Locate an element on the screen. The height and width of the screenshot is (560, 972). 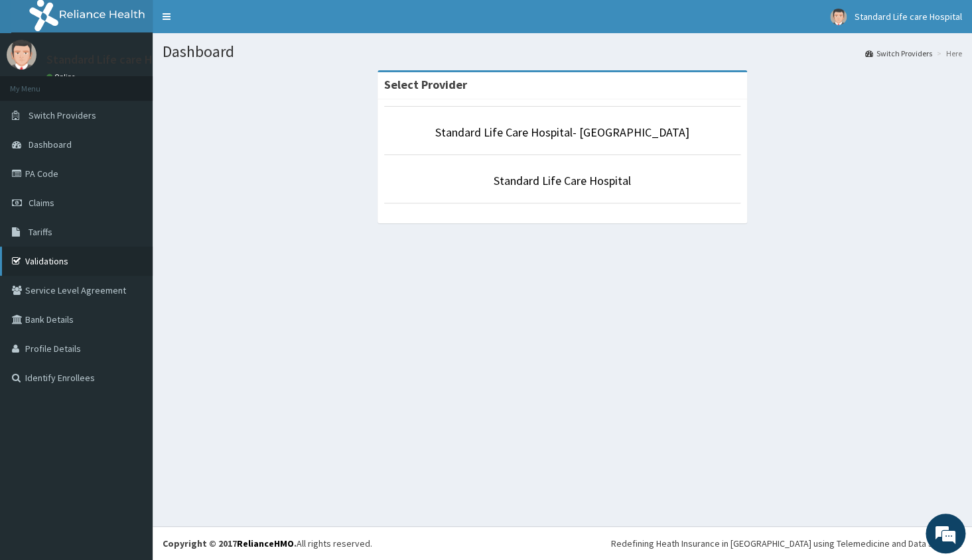
h1: Dashboard is located at coordinates (562, 52).